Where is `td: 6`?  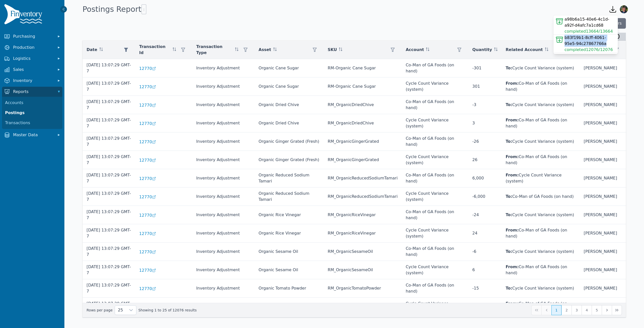 td: 6 is located at coordinates (485, 270).